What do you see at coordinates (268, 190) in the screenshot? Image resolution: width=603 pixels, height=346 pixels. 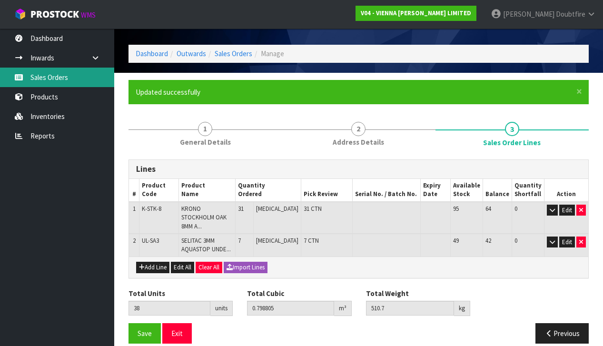 I see `th: Quantity Ordered` at bounding box center [268, 190].